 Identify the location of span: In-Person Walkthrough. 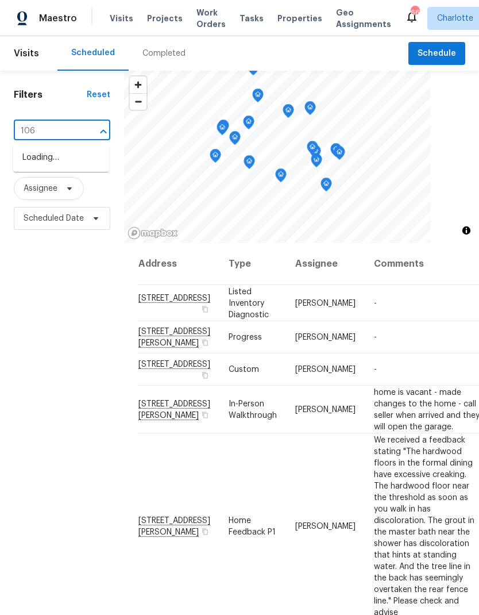
(253, 409).